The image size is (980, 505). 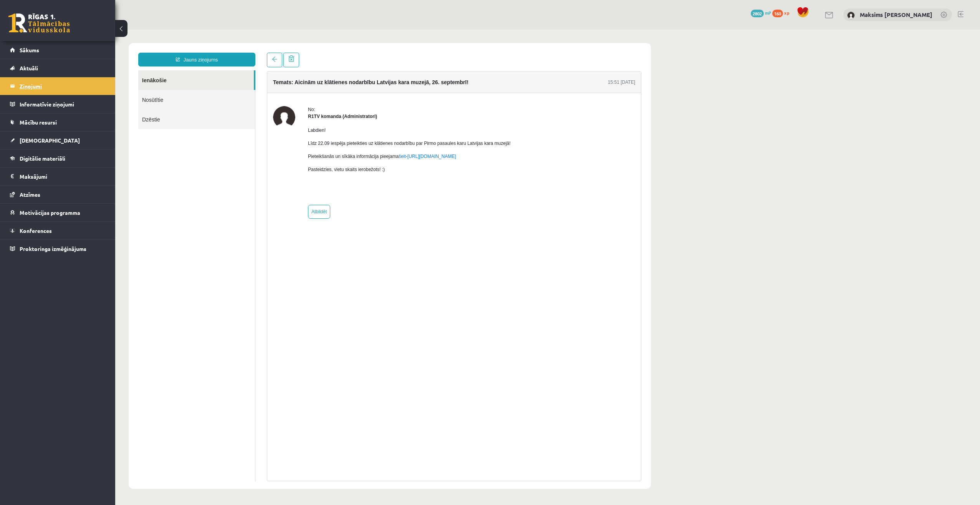 I want to click on span: mP, so click(x=768, y=13).